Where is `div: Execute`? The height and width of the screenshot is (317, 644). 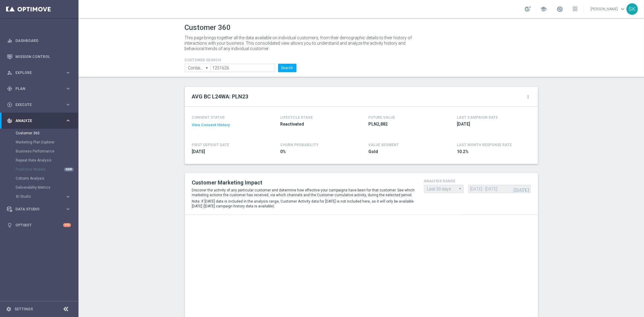
div: Execute is located at coordinates (36, 105).